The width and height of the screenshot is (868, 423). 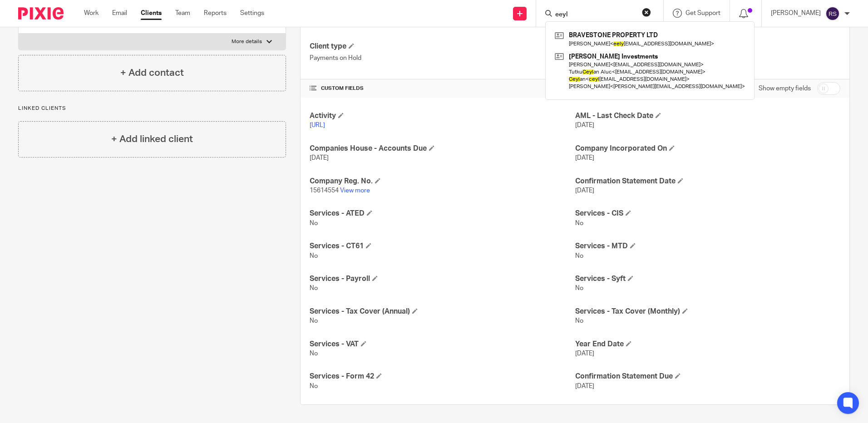 I want to click on h4: + Add contact, so click(x=152, y=73).